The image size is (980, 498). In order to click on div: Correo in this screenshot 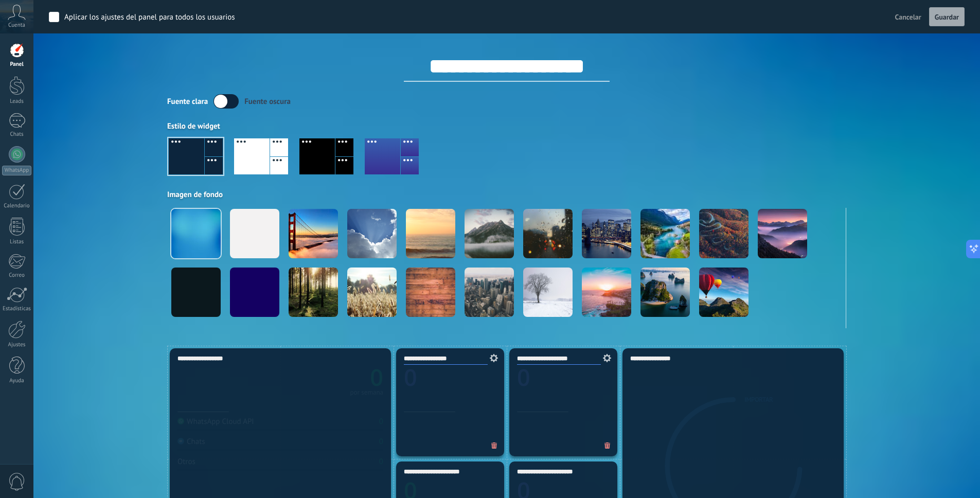, I will do `click(17, 275)`.